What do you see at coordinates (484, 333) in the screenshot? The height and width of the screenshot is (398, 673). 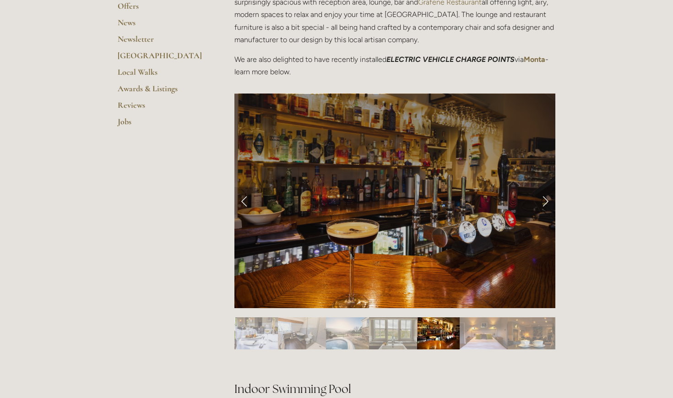 I see `img: Slide 11` at bounding box center [484, 333].